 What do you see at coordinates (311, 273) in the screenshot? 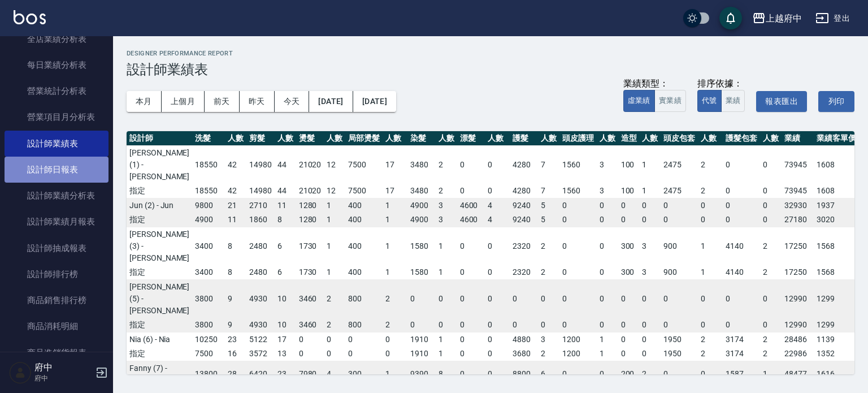
I see `td: 1730` at bounding box center [311, 273].